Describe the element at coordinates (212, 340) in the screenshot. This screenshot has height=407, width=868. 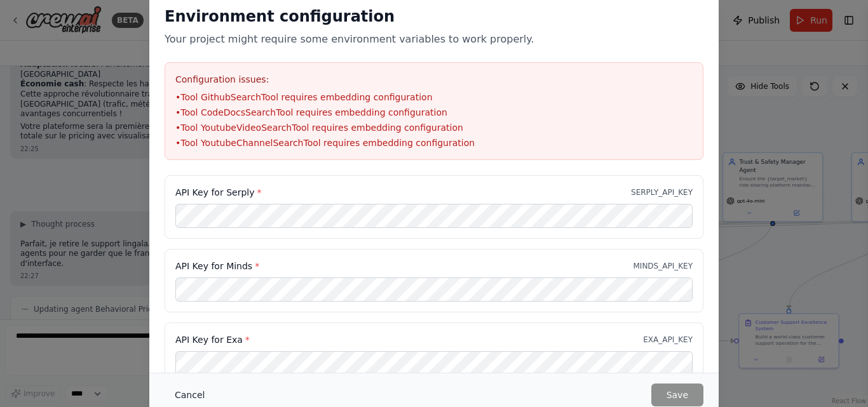
I see `label: API Key for Exa` at that location.